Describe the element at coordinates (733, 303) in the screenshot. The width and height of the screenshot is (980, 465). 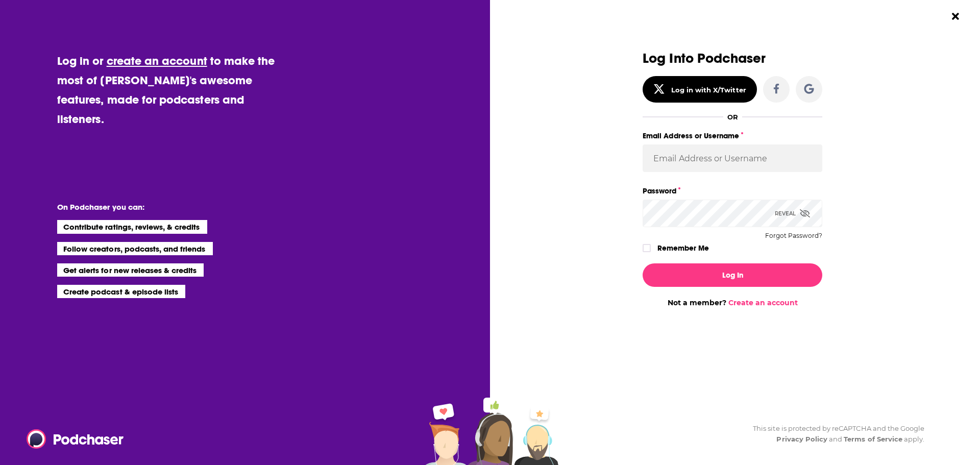
I see `div: Not a member?` at that location.